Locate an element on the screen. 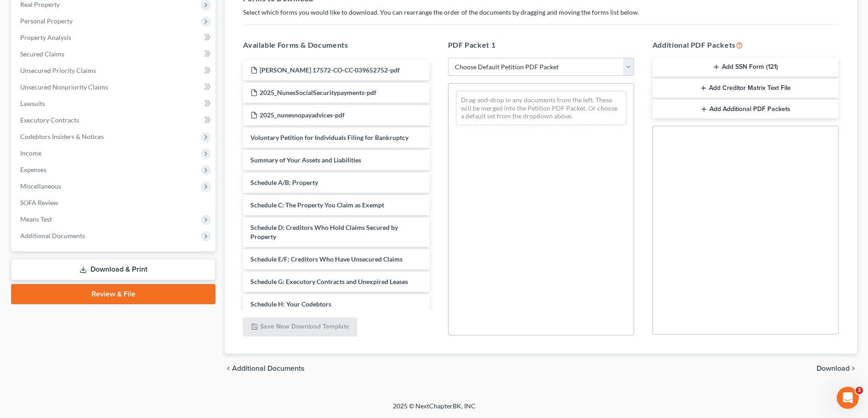  i: chevron_right is located at coordinates (853, 369).